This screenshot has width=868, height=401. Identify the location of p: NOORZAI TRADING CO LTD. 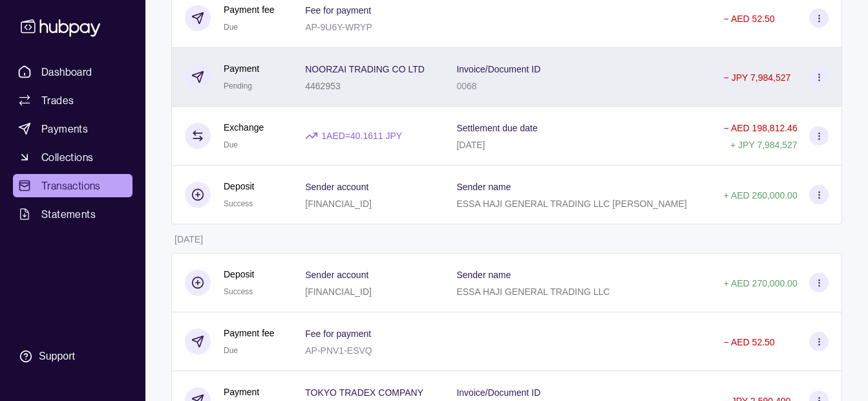
(364, 69).